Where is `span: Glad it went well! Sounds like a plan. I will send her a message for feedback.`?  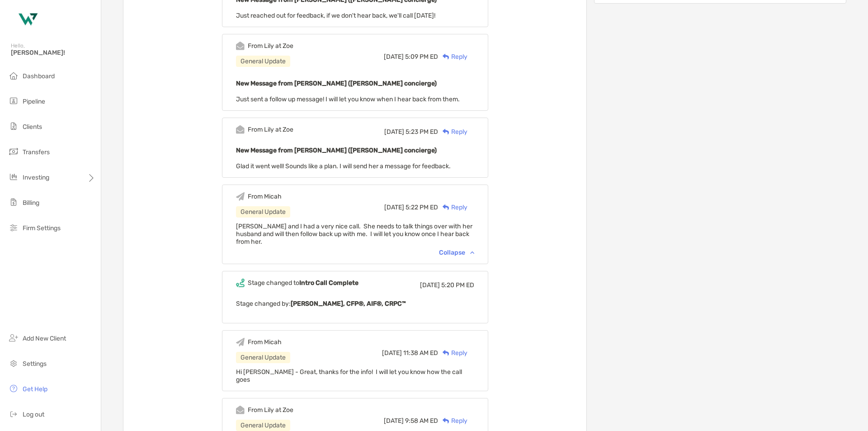
span: Glad it went well! Sounds like a plan. I will send her a message for feedback. is located at coordinates (343, 166).